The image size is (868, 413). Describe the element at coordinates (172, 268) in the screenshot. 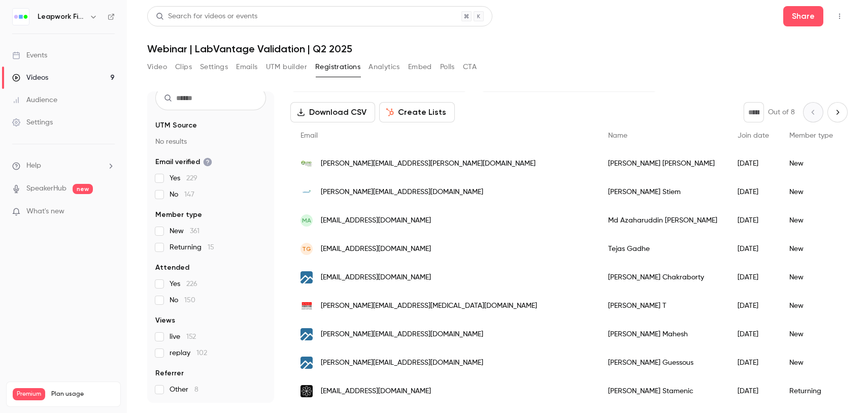

I see `span: Attended` at that location.